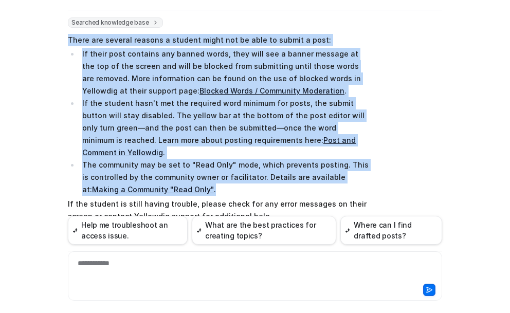  What do you see at coordinates (224, 73) in the screenshot?
I see `li: If their post contains any banned words, they will see a banner message at the top of the screen ...` at bounding box center [224, 73].